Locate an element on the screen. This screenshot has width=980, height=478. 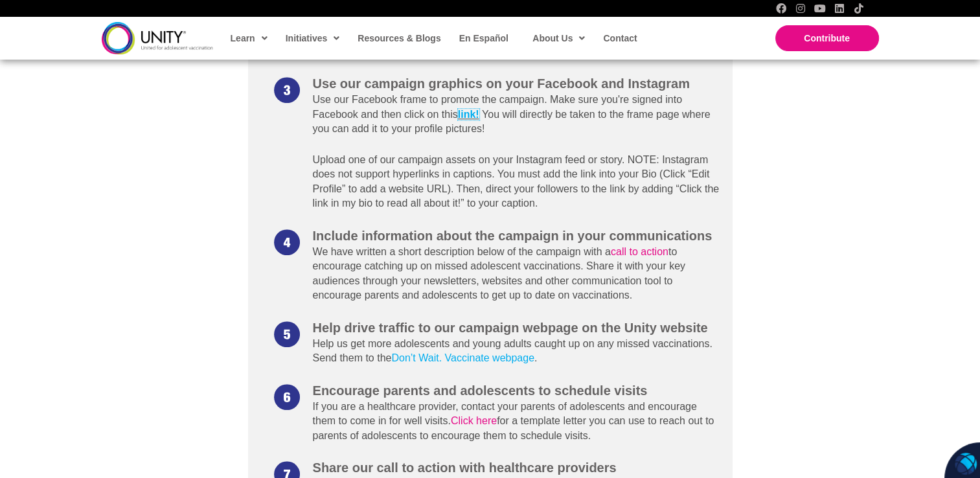
span: Contribute is located at coordinates (827, 38).